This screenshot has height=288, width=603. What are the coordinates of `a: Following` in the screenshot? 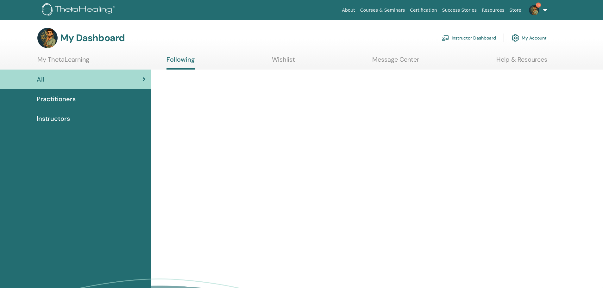 It's located at (180, 63).